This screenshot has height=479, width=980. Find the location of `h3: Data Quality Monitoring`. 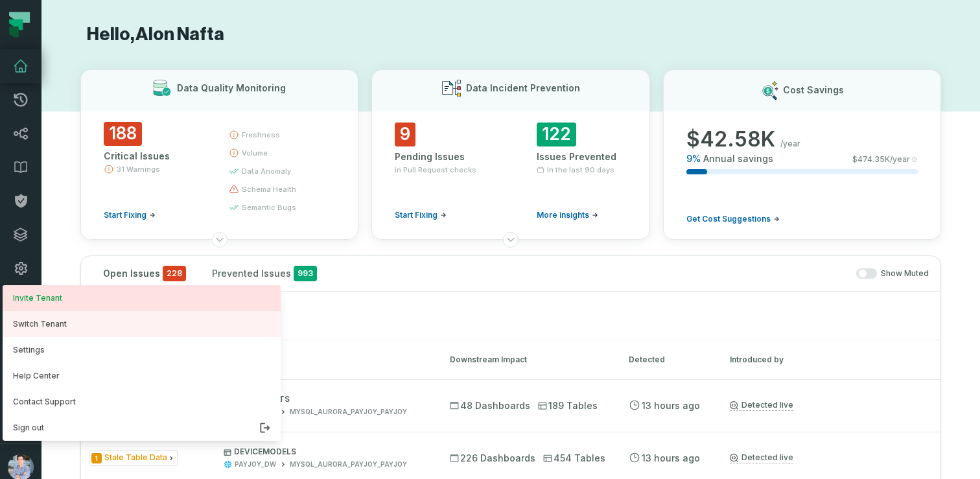

h3: Data Quality Monitoring is located at coordinates (231, 88).